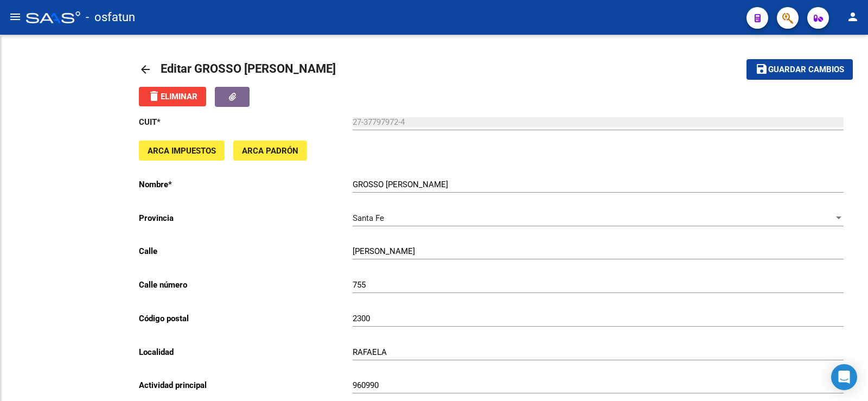  Describe the element at coordinates (844, 377) in the screenshot. I see `div: Open Intercom Messenger` at that location.